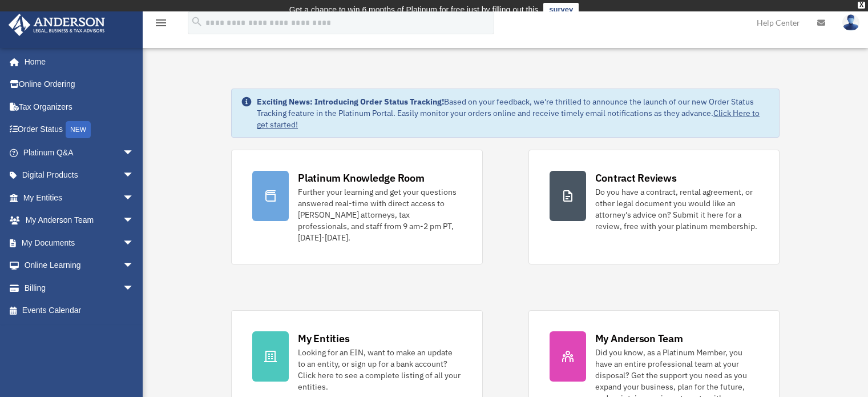 The height and width of the screenshot is (397, 868). Describe the element at coordinates (79, 265) in the screenshot. I see `a: Online Learningarrow_drop_down` at that location.